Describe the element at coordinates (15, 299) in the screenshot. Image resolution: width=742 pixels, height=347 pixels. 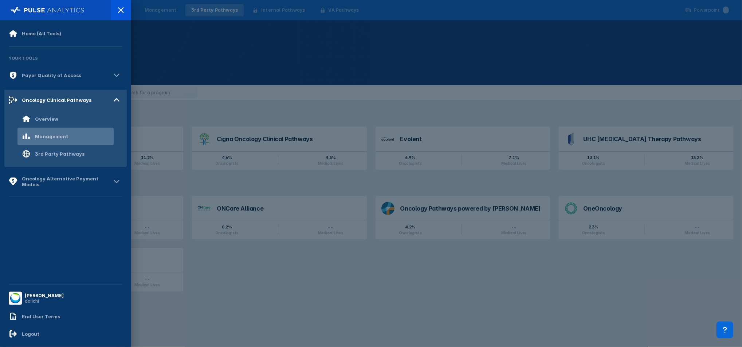
I see `img: menu button` at that location.